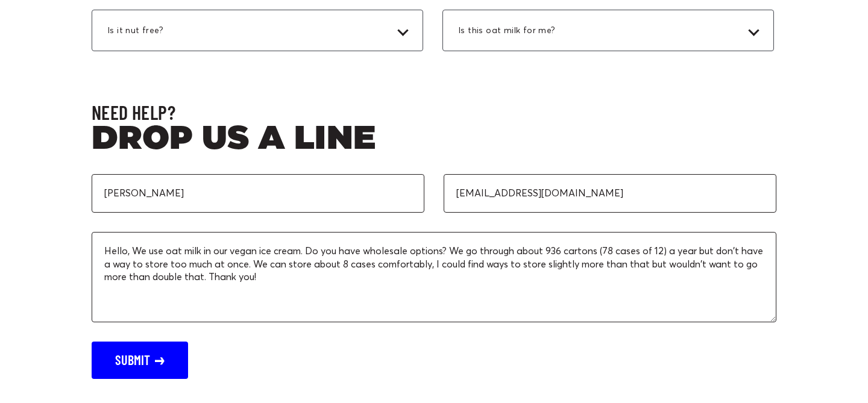 This screenshot has height=403, width=868. I want to click on div: Is it nut free?, so click(257, 30).